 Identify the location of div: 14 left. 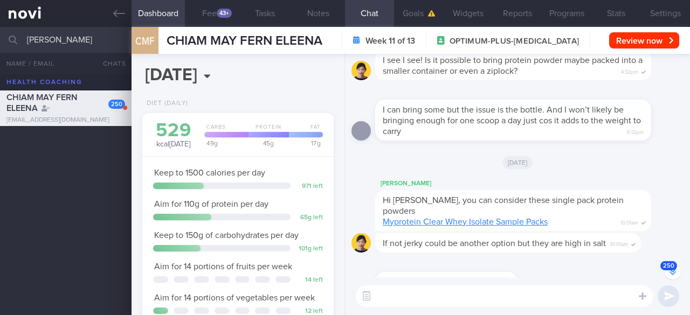
(309, 280).